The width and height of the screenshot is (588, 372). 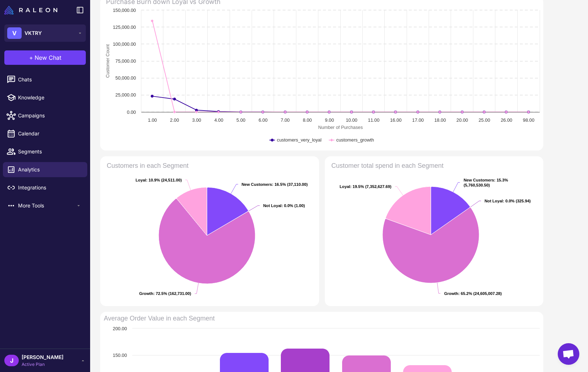 What do you see at coordinates (387, 166) in the screenshot?
I see `text: Customer total spend in each Segment` at bounding box center [387, 166].